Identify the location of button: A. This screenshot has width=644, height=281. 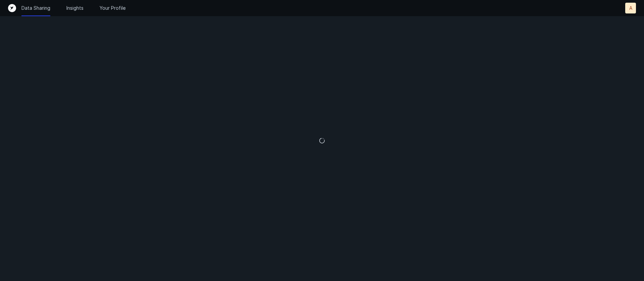
(631, 8).